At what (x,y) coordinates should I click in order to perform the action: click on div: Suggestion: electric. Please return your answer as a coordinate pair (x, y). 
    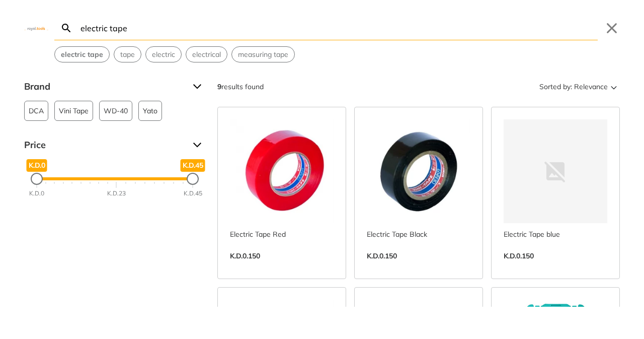
    Looking at the image, I should click on (163, 54).